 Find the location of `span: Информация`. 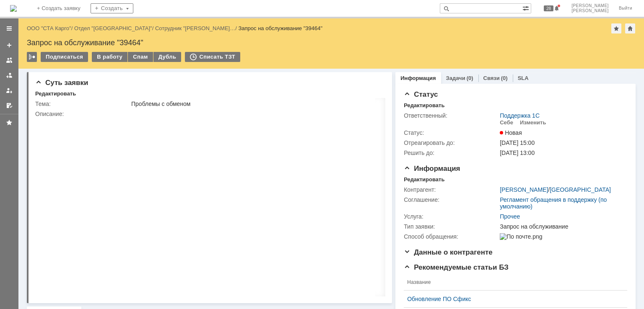

span: Информация is located at coordinates (432, 168).